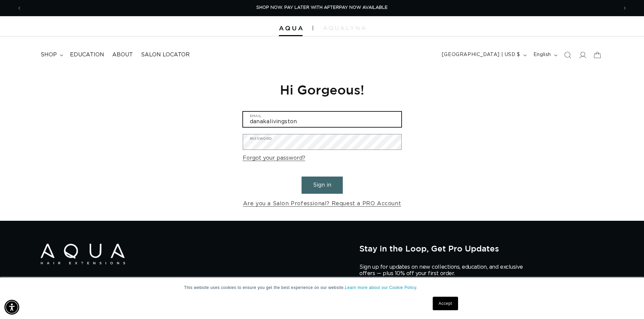 Image resolution: width=644 pixels, height=319 pixels. I want to click on a: Learn more about our Cookie Policy., so click(381, 288).